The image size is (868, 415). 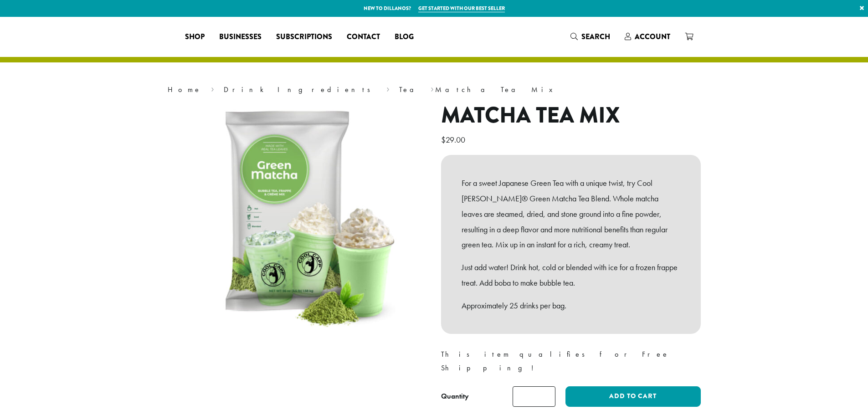 What do you see at coordinates (633, 396) in the screenshot?
I see `button: Add to cart` at bounding box center [633, 396].